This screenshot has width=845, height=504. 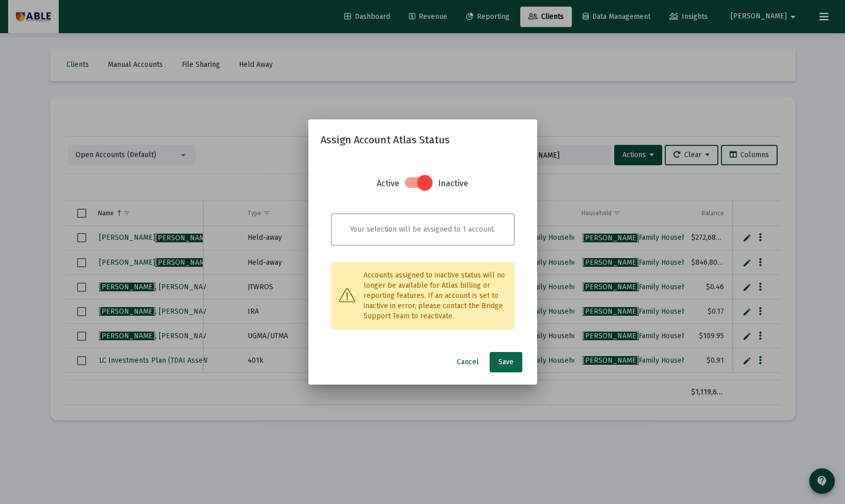 I want to click on button: Cancel, so click(x=468, y=363).